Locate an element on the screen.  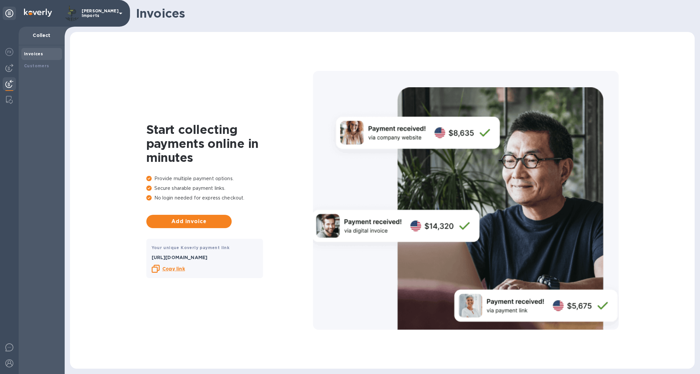
p: Collect is located at coordinates (42, 35).